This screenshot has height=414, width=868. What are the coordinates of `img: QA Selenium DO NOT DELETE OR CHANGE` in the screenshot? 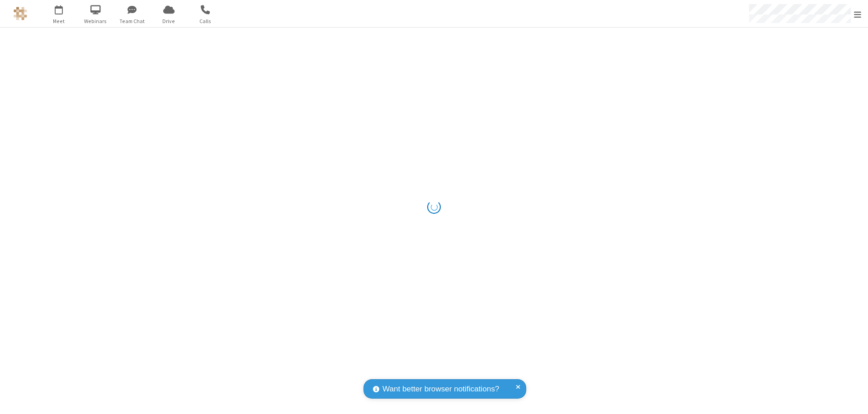 It's located at (20, 13).